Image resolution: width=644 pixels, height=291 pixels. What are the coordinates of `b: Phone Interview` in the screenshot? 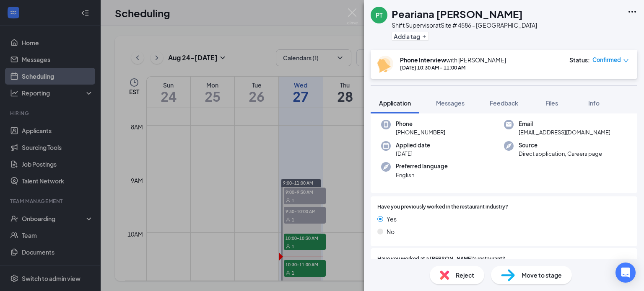 It's located at (423, 60).